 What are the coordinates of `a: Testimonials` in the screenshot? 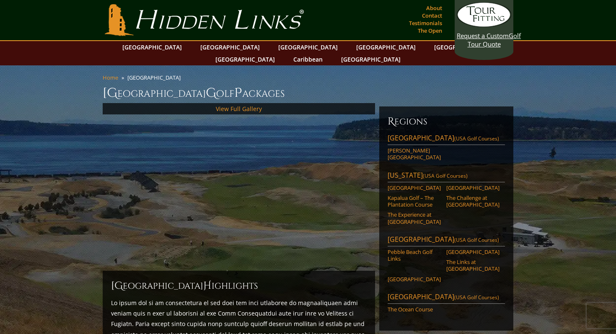 It's located at (425, 23).